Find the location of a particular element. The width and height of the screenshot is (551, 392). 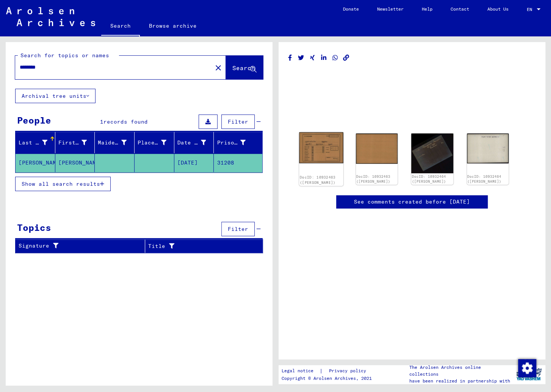

p: The Arolsen Archives online collections is located at coordinates (460, 371).